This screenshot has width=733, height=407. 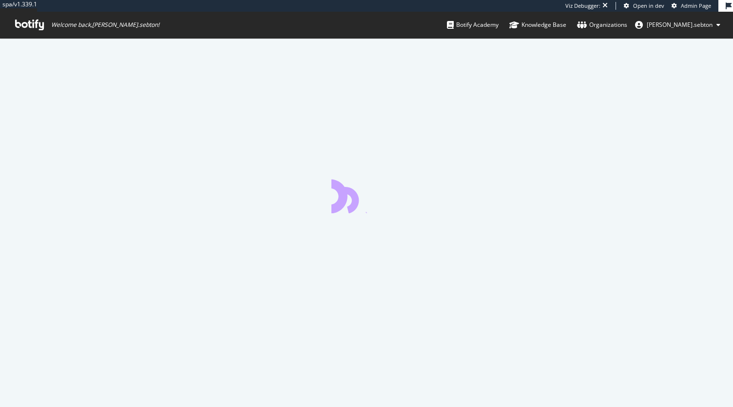 I want to click on div: Knowledge Base, so click(x=538, y=25).